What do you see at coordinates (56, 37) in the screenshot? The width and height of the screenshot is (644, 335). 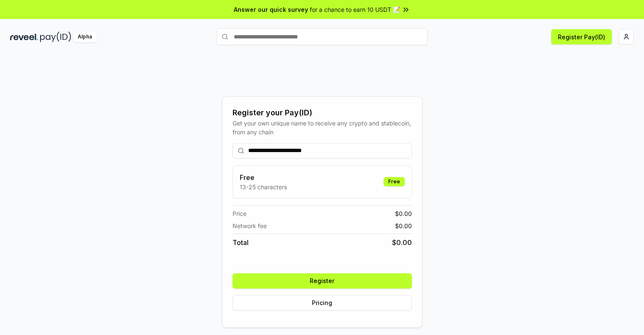 I see `img: pay_id` at bounding box center [56, 37].